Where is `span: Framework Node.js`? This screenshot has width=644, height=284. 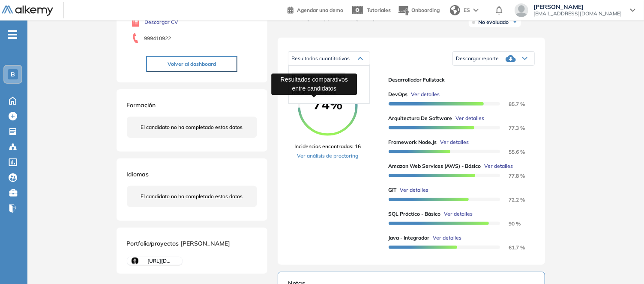
span: Framework Node.js is located at coordinates (412, 142).